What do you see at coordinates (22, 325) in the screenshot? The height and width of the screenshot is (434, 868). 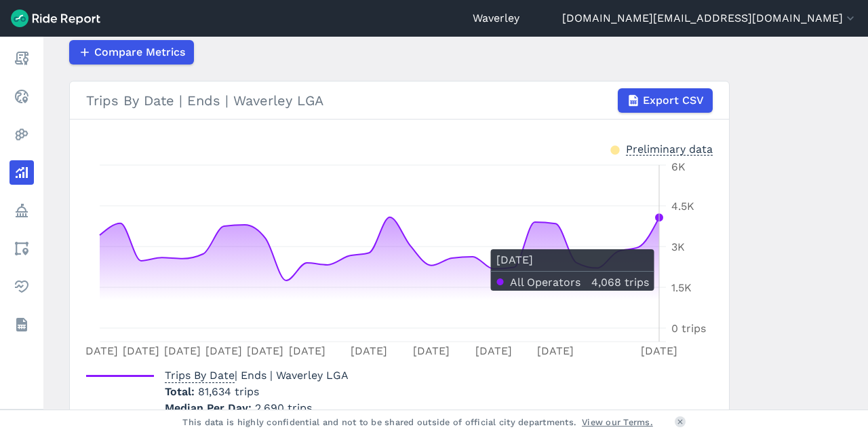 I see `a: Datasets` at bounding box center [22, 325].